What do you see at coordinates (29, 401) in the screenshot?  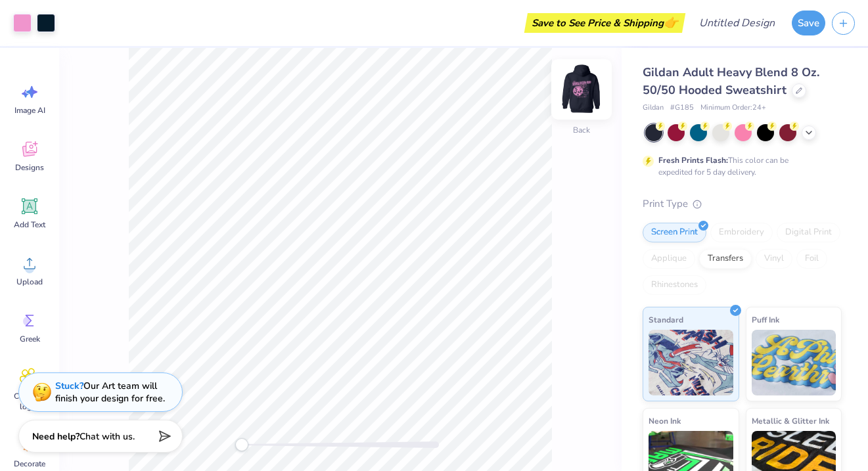 I see `span: Clipart & logos` at bounding box center [29, 401].